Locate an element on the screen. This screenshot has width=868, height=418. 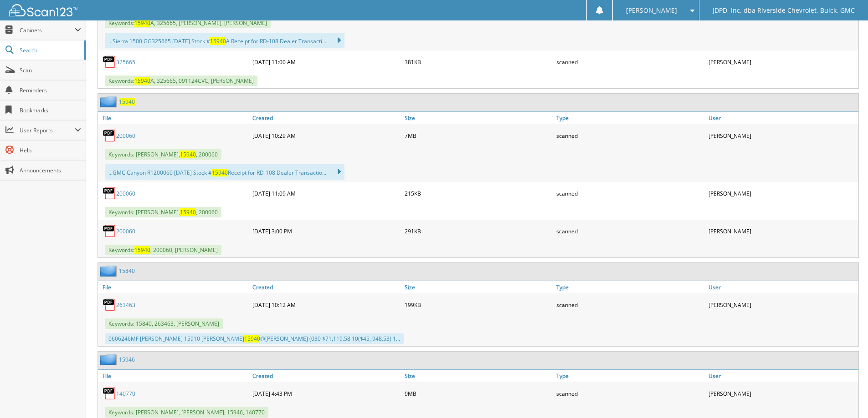
a: 325665 is located at coordinates (126, 62).